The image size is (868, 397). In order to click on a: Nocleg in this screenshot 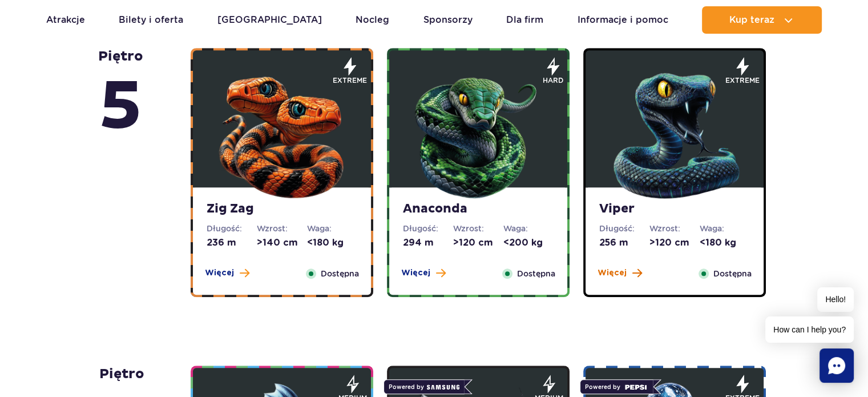, I will do `click(372, 20)`.